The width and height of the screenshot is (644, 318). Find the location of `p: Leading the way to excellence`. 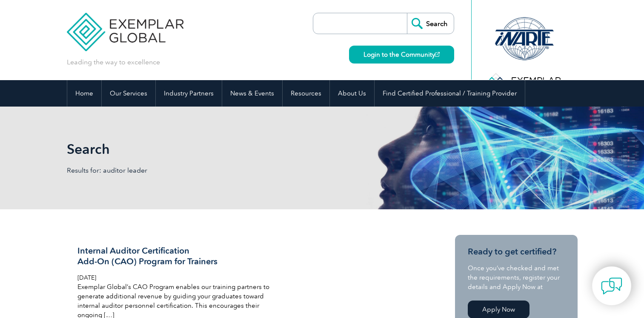

p: Leading the way to excellence is located at coordinates (113, 62).